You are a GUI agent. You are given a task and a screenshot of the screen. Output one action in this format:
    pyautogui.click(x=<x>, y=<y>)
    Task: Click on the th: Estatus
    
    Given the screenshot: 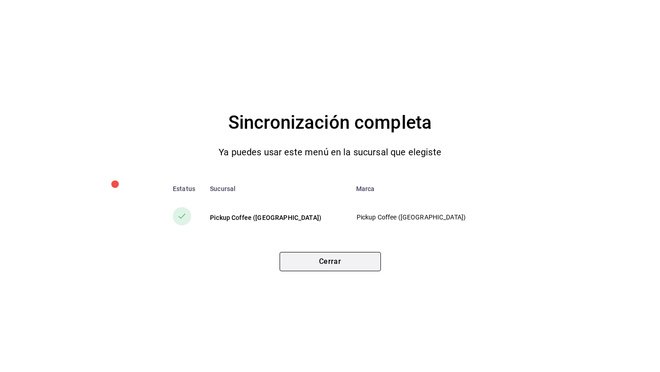 What is the action you would take?
    pyautogui.click(x=180, y=189)
    